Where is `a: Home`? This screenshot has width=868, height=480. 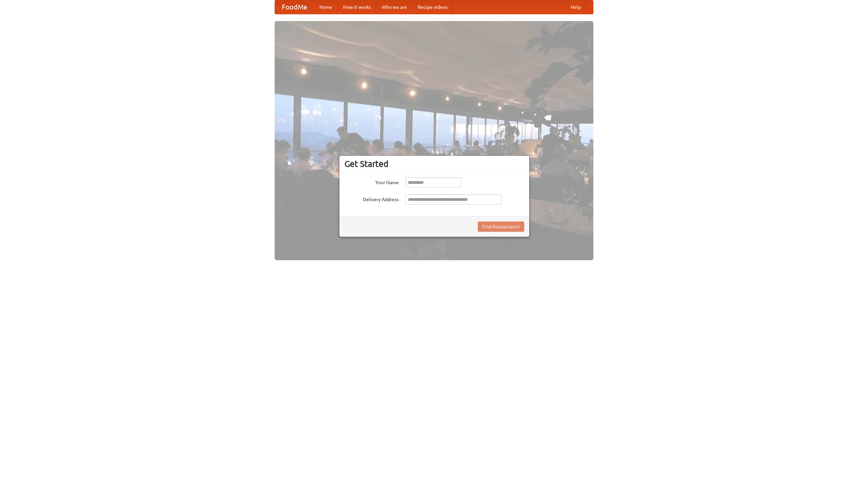 a: Home is located at coordinates (326, 7).